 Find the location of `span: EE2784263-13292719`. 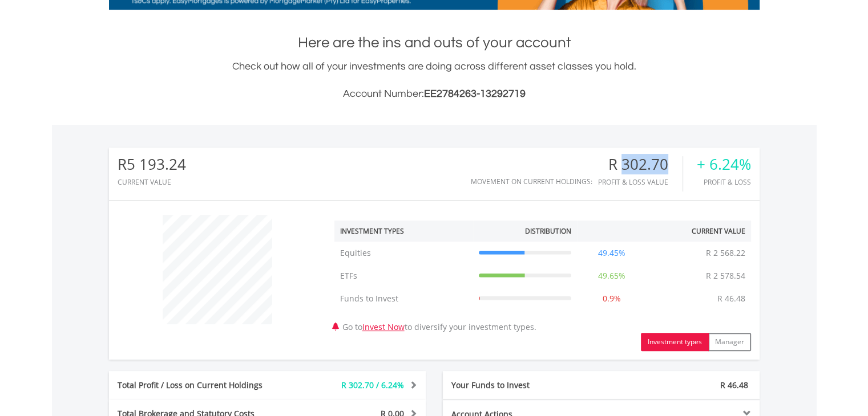

span: EE2784263-13292719 is located at coordinates (475, 94).